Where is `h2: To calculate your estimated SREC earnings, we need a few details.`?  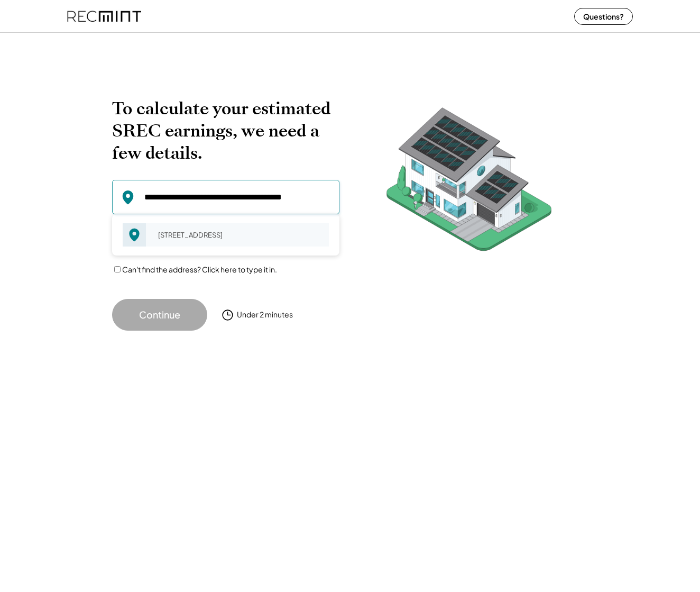 h2: To calculate your estimated SREC earnings, we need a few details. is located at coordinates (226, 130).